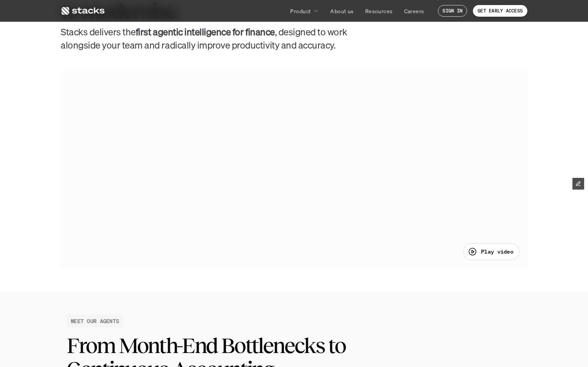  I want to click on strong: first agentic intelligence for finance, so click(206, 32).